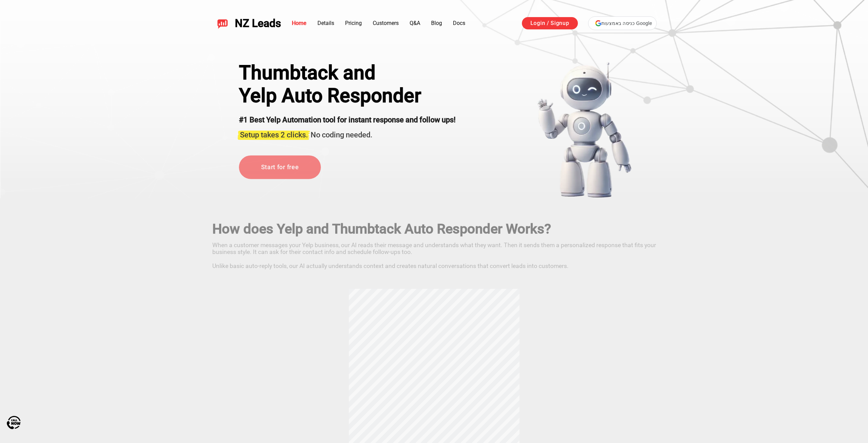 Image resolution: width=868 pixels, height=443 pixels. Describe the element at coordinates (459, 23) in the screenshot. I see `a: Docs` at that location.